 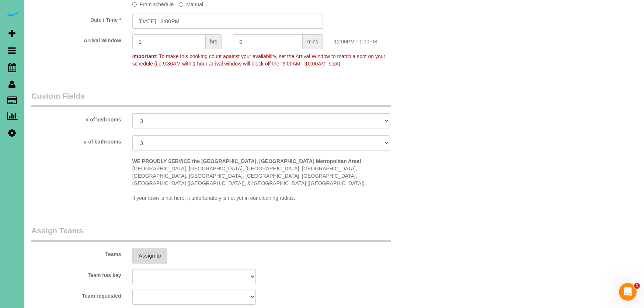 What do you see at coordinates (638, 287) in the screenshot?
I see `span: 1` at bounding box center [638, 287].